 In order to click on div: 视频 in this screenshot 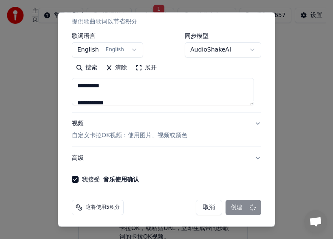, I will do `click(130, 129)`.